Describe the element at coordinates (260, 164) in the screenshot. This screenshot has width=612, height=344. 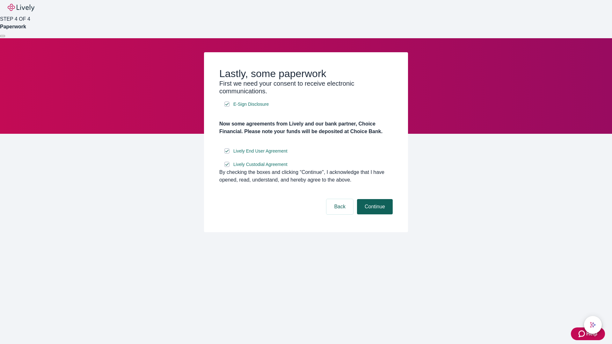
I see `span: Lively Custodial Agreement` at that location.